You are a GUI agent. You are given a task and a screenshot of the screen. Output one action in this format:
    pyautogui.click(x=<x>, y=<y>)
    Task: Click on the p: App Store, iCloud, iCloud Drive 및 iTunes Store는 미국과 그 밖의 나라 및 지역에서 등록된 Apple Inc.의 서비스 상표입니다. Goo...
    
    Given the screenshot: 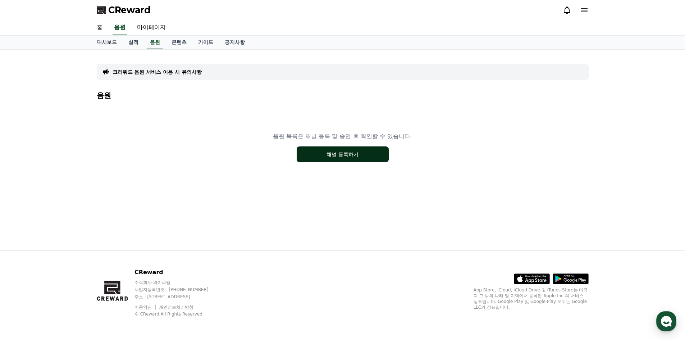 What is the action you would take?
    pyautogui.click(x=531, y=298)
    